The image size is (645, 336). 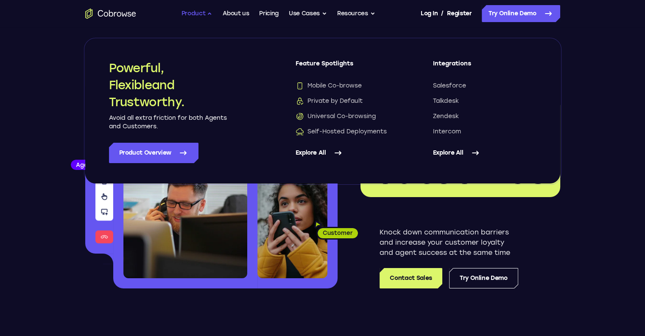 I want to click on span: Private by Default, so click(x=329, y=101).